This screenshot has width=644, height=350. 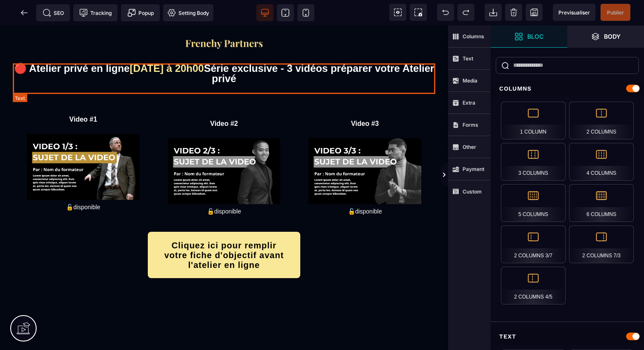 I want to click on button: Cliquez ici pour remplir votre fiche d'objectif avant l'atelier en ligne, so click(x=224, y=229).